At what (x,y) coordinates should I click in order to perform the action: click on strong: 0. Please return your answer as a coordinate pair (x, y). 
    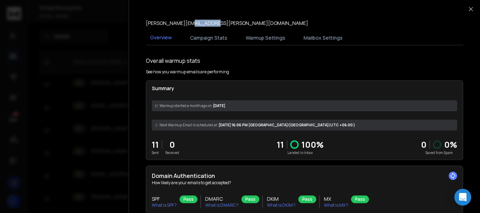
    Looking at the image, I should click on (424, 145).